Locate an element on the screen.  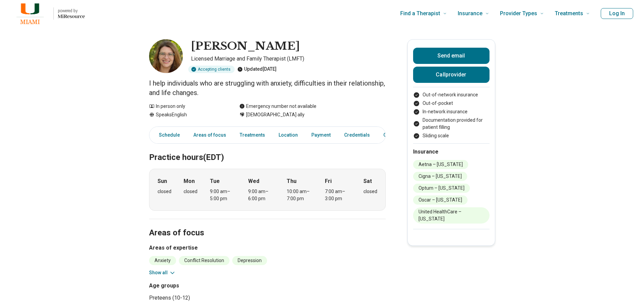
h2: Areas of focus is located at coordinates (267, 225).